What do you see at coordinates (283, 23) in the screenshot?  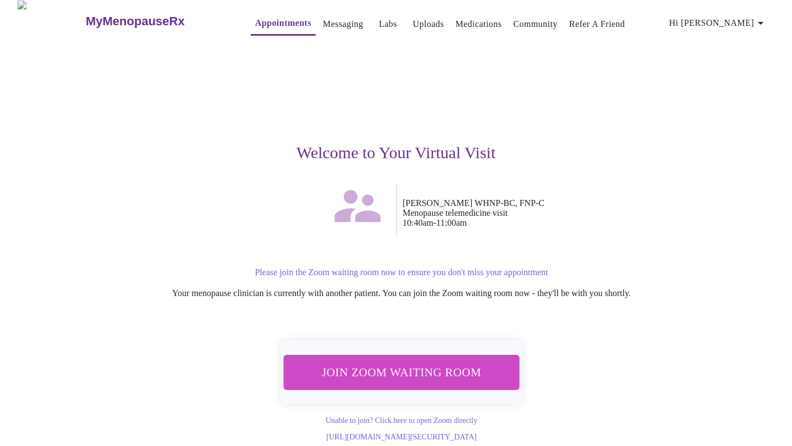 I see `a: Appointments` at bounding box center [283, 23].